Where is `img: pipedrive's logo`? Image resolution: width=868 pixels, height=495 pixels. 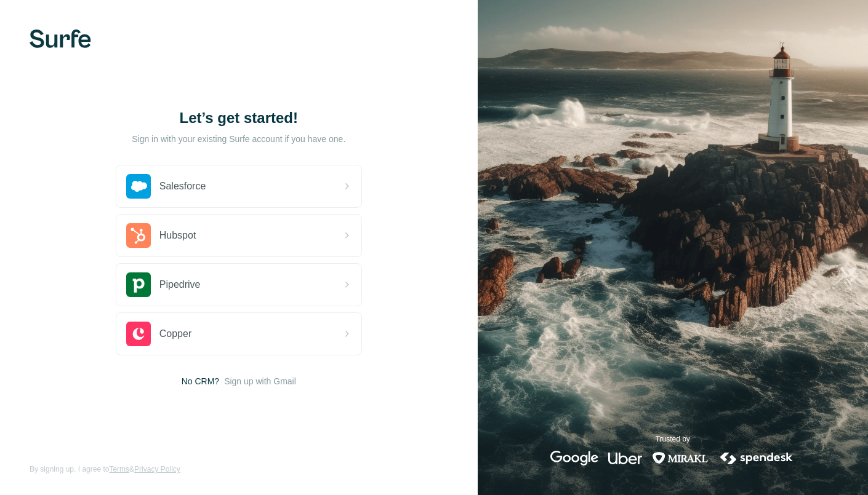 img: pipedrive's logo is located at coordinates (139, 285).